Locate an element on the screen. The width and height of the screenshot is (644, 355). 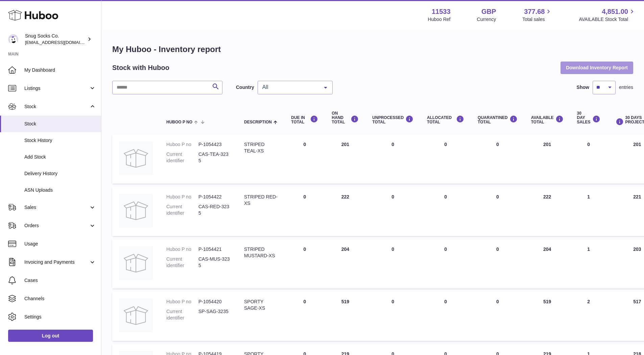
a: 4,851.00 AVAILABLE Stock Total is located at coordinates (607, 15).